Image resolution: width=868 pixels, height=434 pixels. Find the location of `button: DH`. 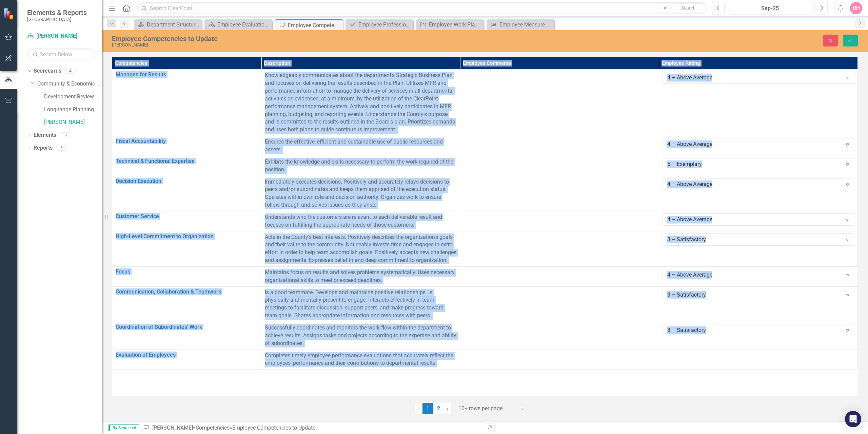

button: DH is located at coordinates (856, 8).